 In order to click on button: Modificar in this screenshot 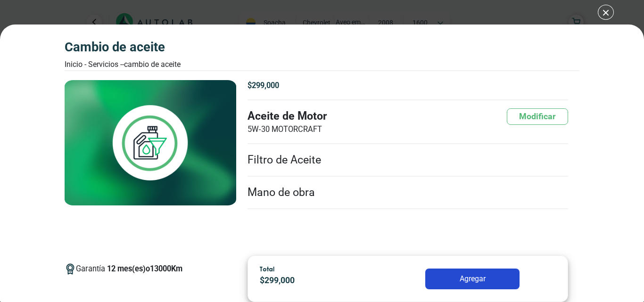, I will do `click(538, 117)`.